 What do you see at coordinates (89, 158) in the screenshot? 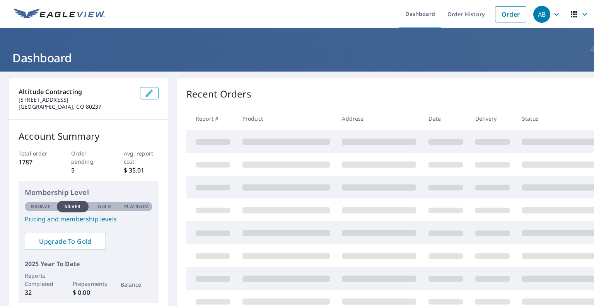
I see `p: Order pending` at bounding box center [89, 158].